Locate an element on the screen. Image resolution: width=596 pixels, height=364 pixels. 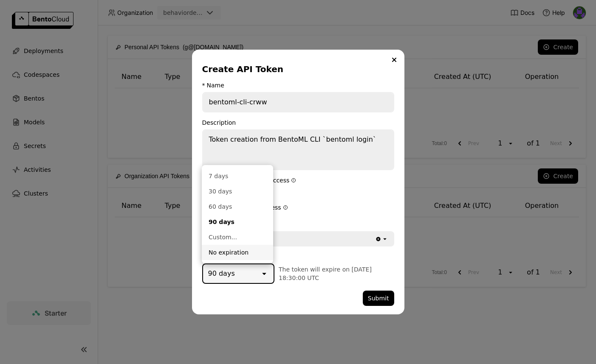
svg: Clear value is located at coordinates (378, 239).